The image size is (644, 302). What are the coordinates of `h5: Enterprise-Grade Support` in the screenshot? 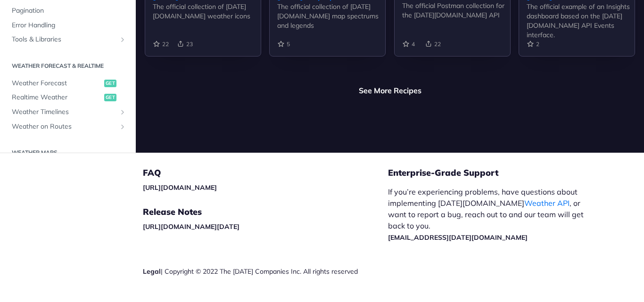 It's located at (498, 173).